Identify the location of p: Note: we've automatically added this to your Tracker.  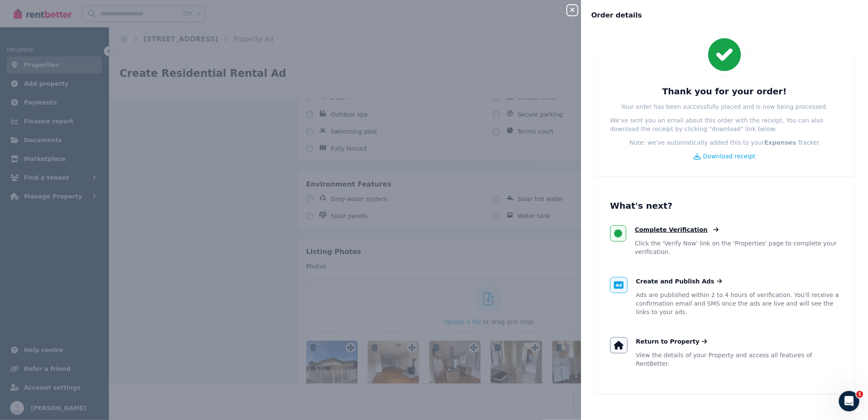
(724, 142).